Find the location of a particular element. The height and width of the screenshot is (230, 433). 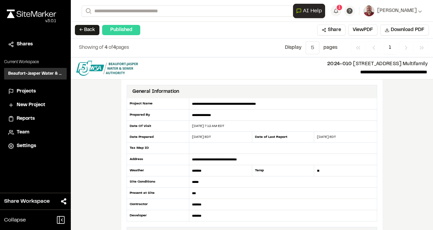

a: Projects is located at coordinates (35, 91).